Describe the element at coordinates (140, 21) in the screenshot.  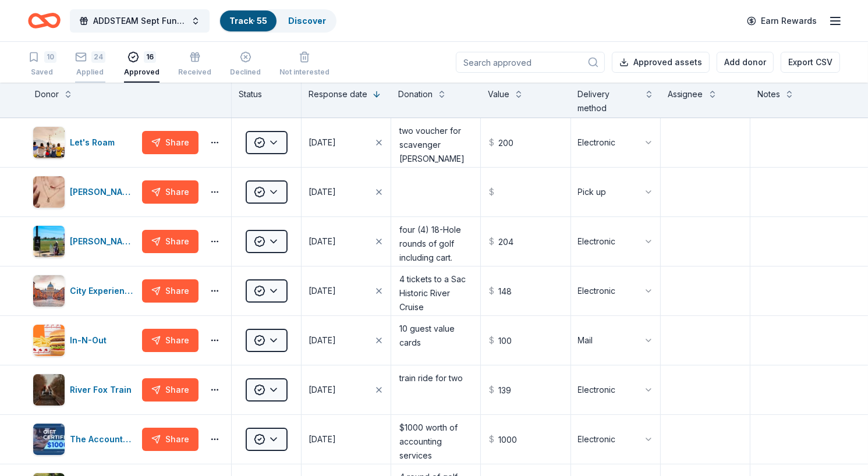
I see `button: ADDSTEAM Sept Fundraiser` at that location.